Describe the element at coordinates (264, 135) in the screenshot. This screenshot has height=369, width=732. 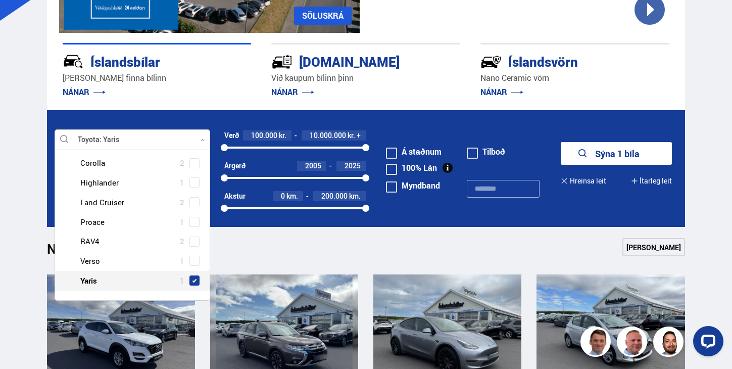
I see `span: 100.000` at that location.